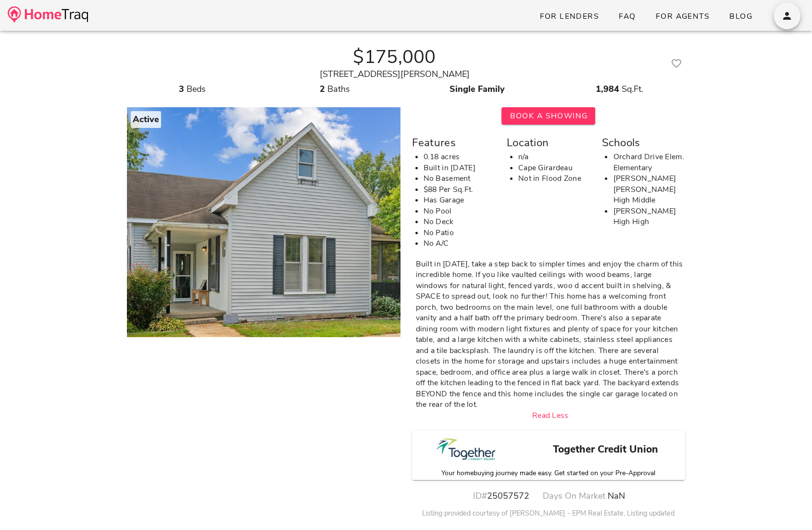  I want to click on span: Book A Showing, so click(548, 115).